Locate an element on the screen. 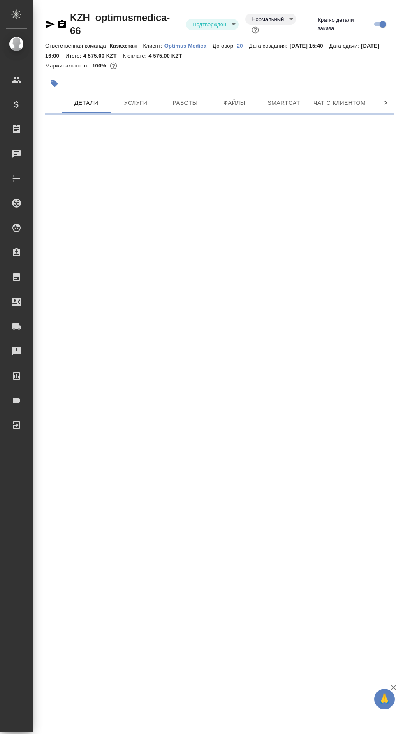 This screenshot has height=734, width=403. p: Казахстан is located at coordinates (126, 46).